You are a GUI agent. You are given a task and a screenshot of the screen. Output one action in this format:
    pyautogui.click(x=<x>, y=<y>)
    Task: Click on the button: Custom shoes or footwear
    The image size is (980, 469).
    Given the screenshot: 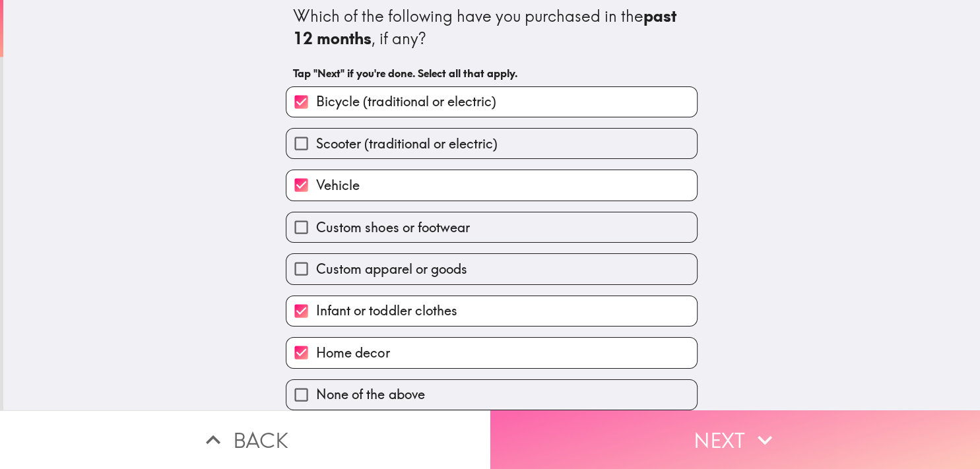 What is the action you would take?
    pyautogui.click(x=492, y=226)
    